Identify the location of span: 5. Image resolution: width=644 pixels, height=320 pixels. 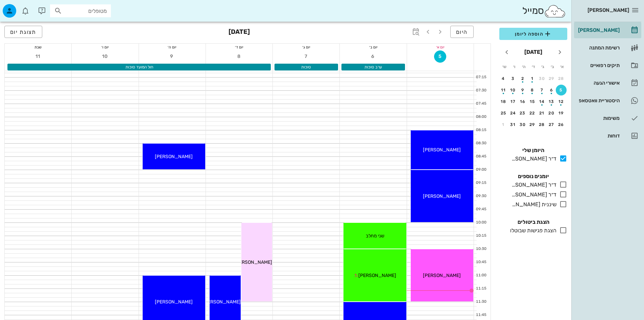
(440, 56).